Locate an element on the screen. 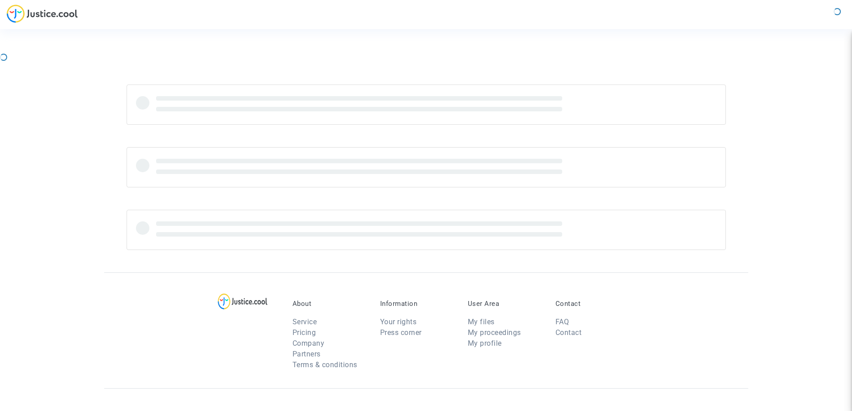  a: Partners is located at coordinates (306, 354).